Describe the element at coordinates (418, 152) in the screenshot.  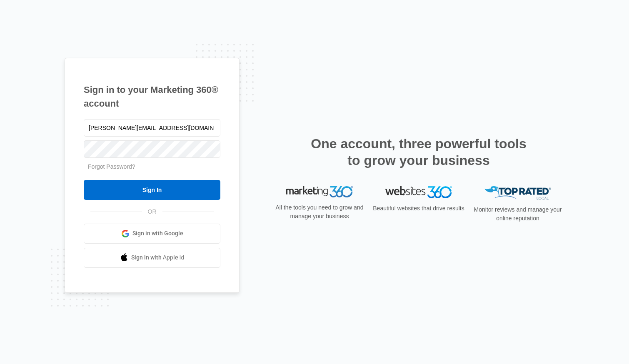
I see `h2: One account, three powerful tools to grow your business` at that location.